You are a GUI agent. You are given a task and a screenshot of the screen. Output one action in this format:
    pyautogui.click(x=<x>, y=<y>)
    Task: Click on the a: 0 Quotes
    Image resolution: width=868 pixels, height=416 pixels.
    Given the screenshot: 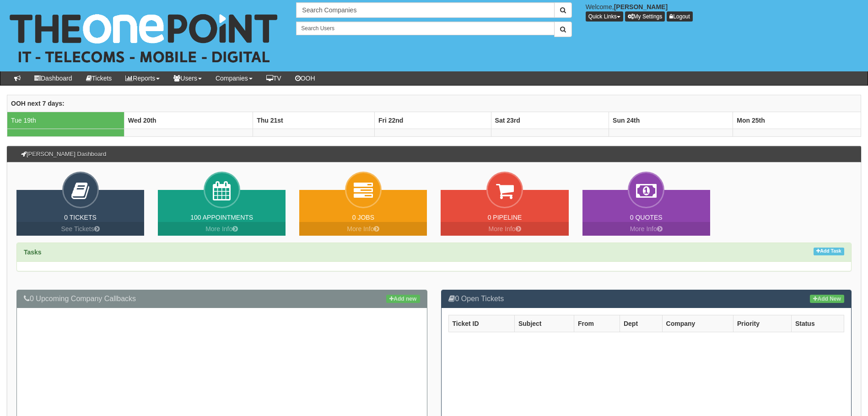 What is the action you would take?
    pyautogui.click(x=646, y=217)
    